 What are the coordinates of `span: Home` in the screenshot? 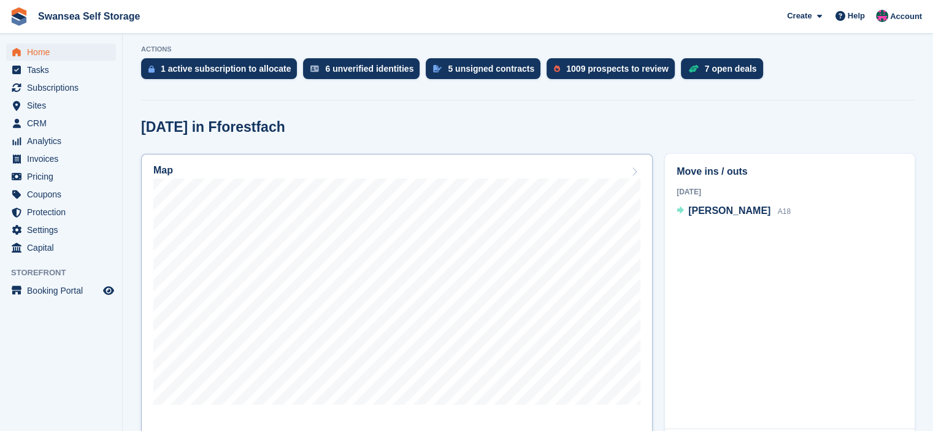 It's located at (64, 52).